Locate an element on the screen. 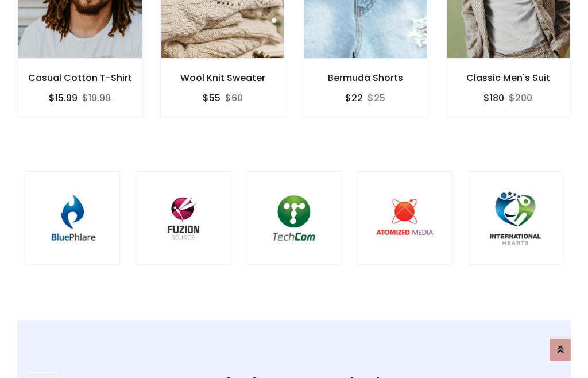  h6: Classic Men's Suit is located at coordinates (508, 77).